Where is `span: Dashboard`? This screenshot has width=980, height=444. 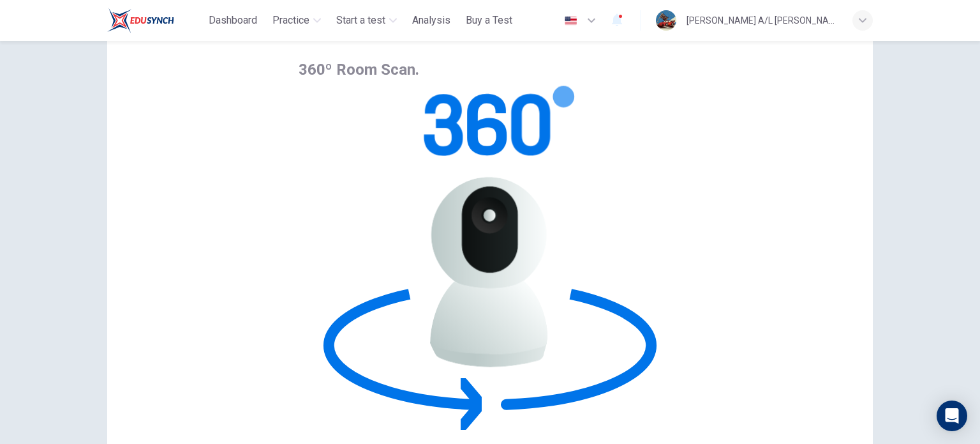 span: Dashboard is located at coordinates (233, 21).